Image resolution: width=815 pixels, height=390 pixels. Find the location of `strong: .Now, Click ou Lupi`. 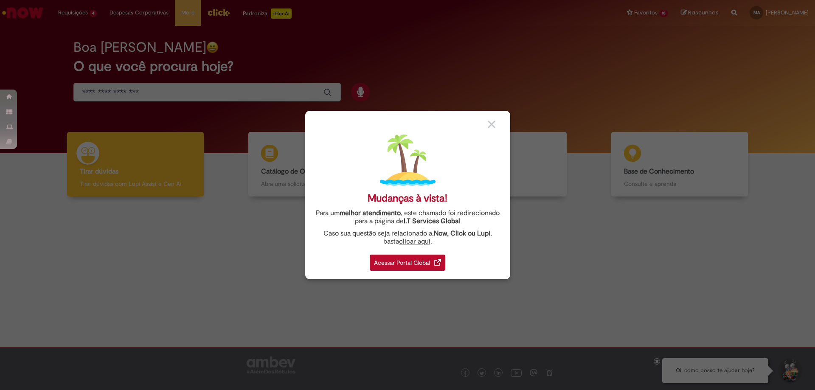

strong: .Now, Click ou Lupi is located at coordinates (461, 234).